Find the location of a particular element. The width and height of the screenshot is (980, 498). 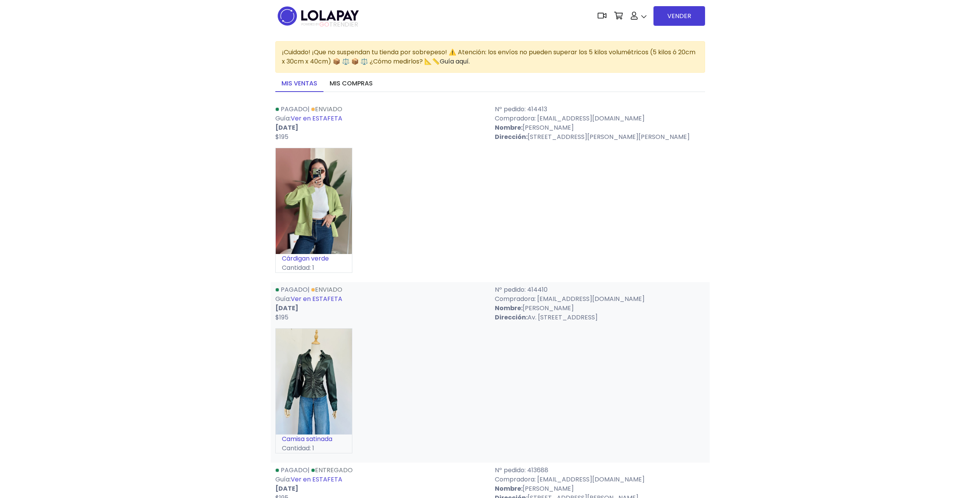

a: Mis compras is located at coordinates (351, 84).